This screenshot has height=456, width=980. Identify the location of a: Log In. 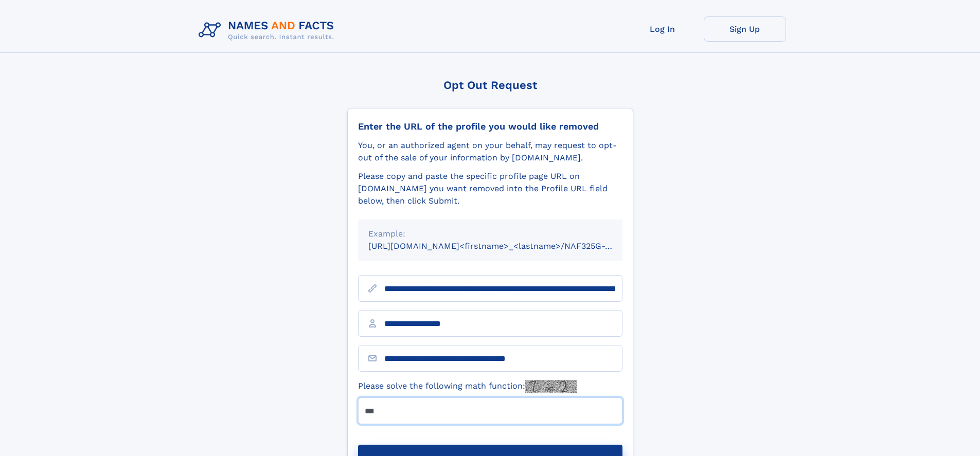
(663, 29).